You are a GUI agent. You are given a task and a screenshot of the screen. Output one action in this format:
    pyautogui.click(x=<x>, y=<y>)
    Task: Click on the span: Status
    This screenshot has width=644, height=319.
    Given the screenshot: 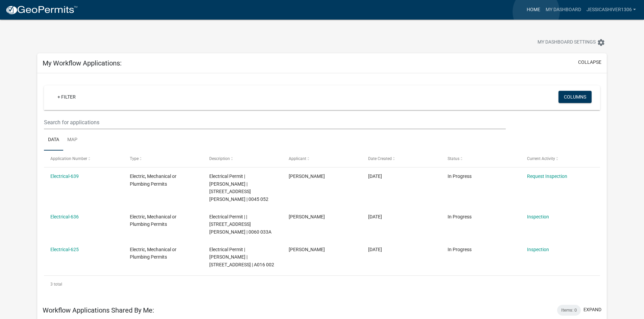 What is the action you would take?
    pyautogui.click(x=453, y=159)
    